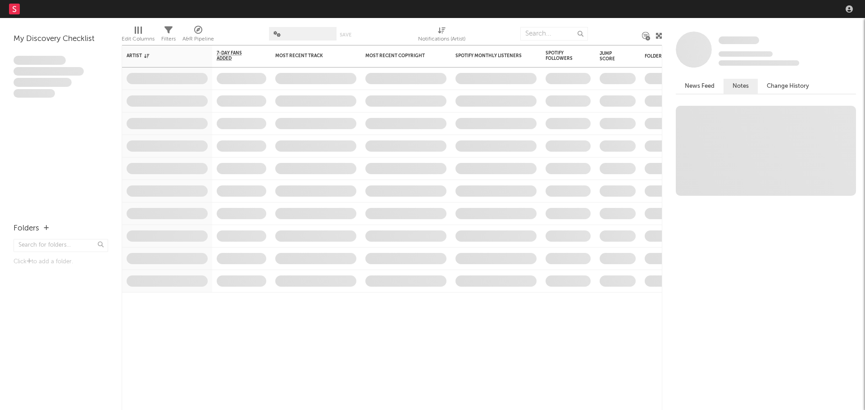 The height and width of the screenshot is (410, 865). I want to click on div: Spotify Followers, so click(561, 56).